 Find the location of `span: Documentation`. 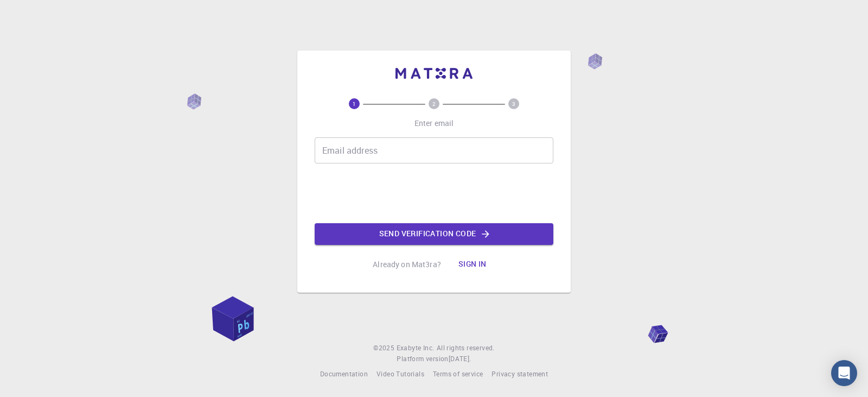

span: Documentation is located at coordinates (344, 374).